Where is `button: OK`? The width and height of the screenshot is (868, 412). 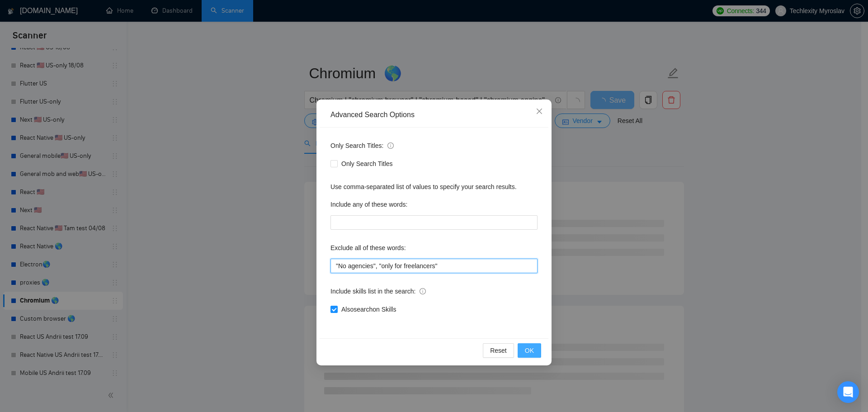
button: OK is located at coordinates (530, 350).